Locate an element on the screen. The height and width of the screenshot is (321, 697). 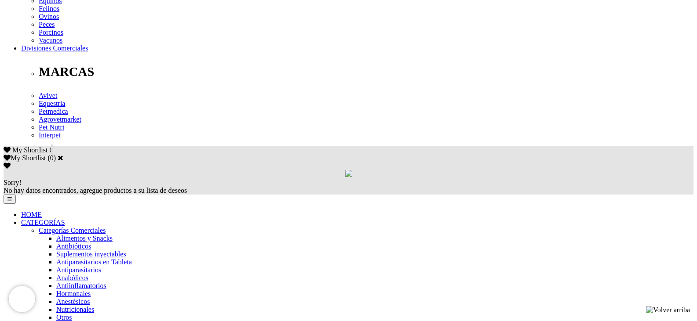
span: Otros is located at coordinates (64, 317).